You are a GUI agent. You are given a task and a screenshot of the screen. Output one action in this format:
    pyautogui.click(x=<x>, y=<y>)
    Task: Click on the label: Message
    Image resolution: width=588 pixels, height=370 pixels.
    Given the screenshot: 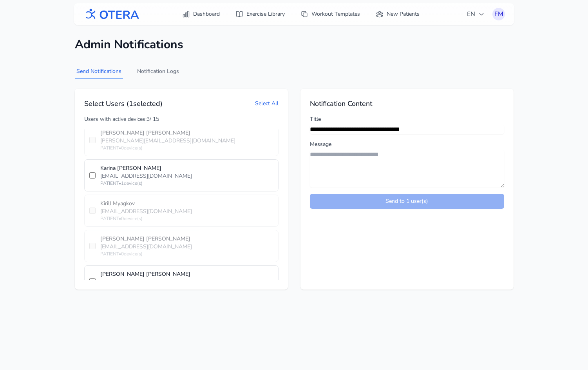 What is the action you would take?
    pyautogui.click(x=407, y=145)
    